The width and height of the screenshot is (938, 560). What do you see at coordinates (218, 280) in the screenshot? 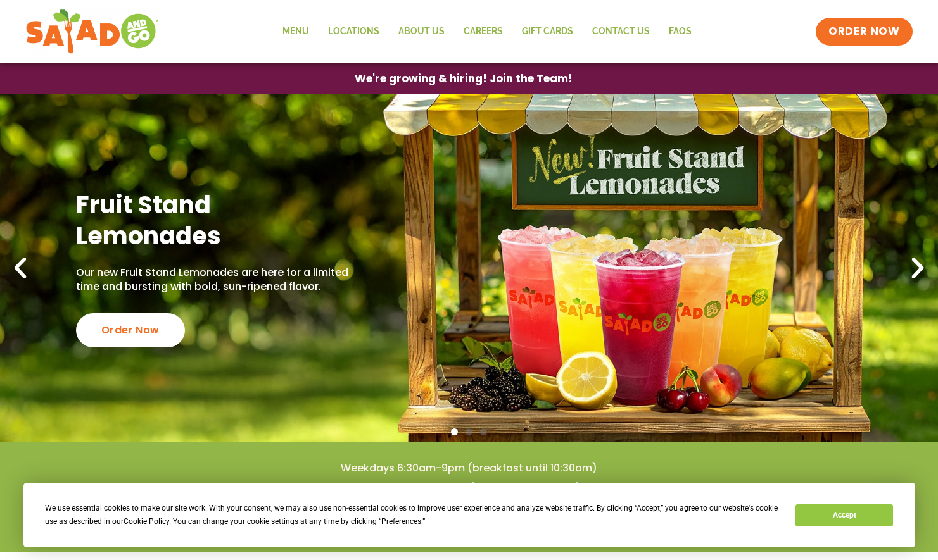
I see `p: Our new Fruit Stand Lemonades are here for a limited time and bursting with bold, sun-ripened fla...` at bounding box center [218, 280].